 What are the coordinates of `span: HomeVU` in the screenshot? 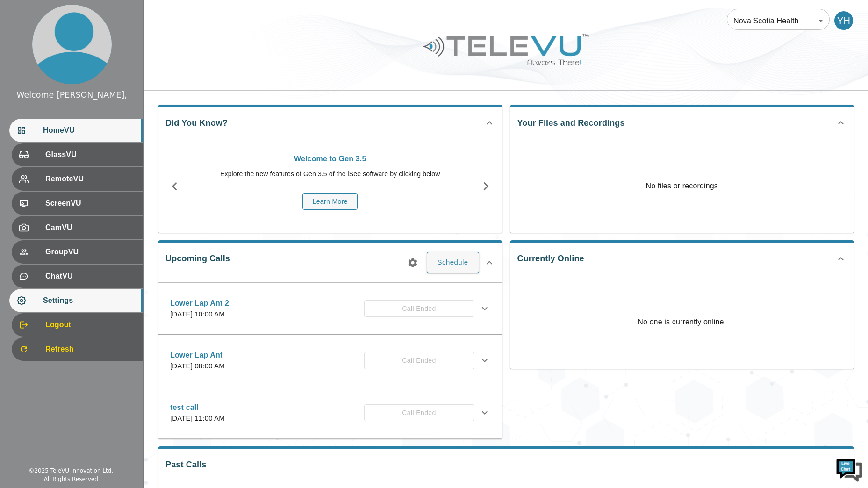 It's located at (89, 130).